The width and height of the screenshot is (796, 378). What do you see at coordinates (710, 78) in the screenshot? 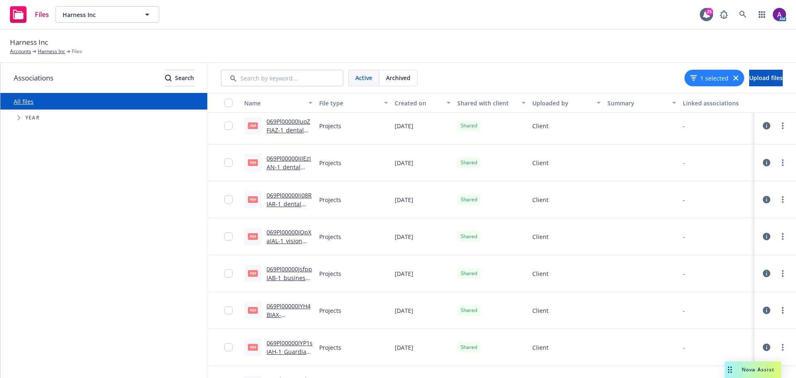
I see `button: 1 selected` at bounding box center [710, 78].